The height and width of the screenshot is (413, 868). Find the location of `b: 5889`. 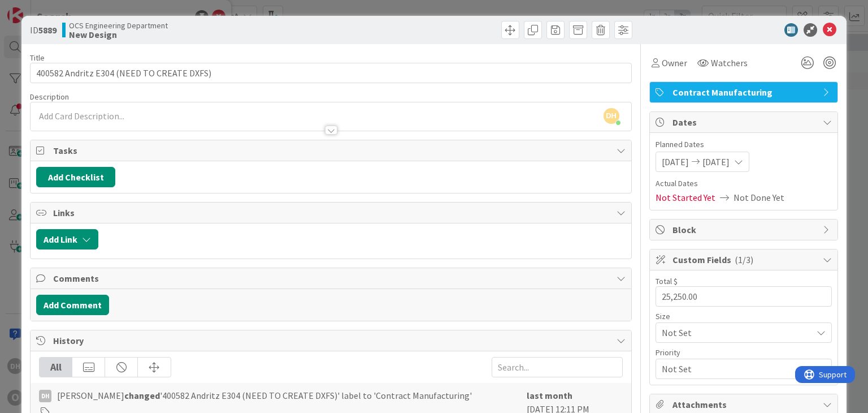

b: 5889 is located at coordinates (47, 30).